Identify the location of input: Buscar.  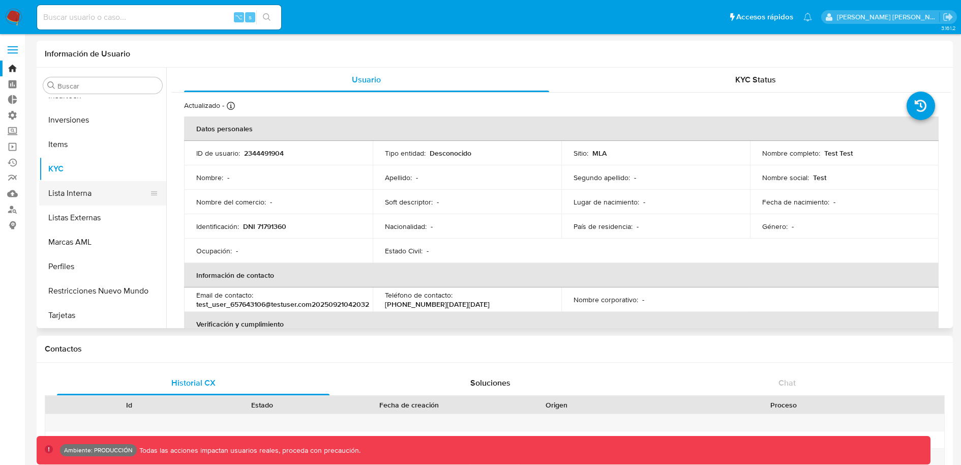
(108, 86).